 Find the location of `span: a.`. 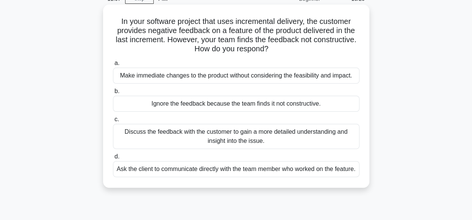

span: a. is located at coordinates (117, 63).